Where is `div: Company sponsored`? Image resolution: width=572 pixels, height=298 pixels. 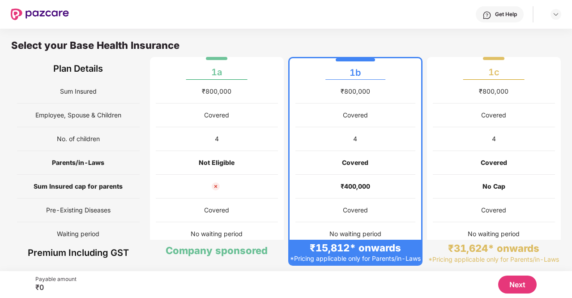 div: Company sponsored is located at coordinates (217, 250).